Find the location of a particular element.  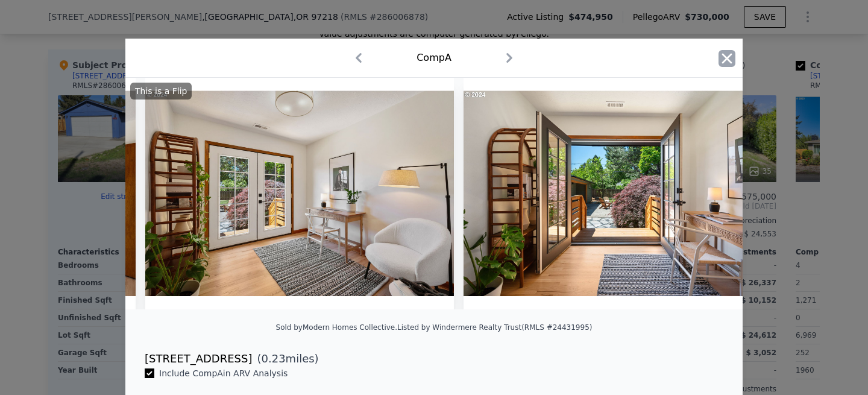

span: ( miles) is located at coordinates (285, 358).